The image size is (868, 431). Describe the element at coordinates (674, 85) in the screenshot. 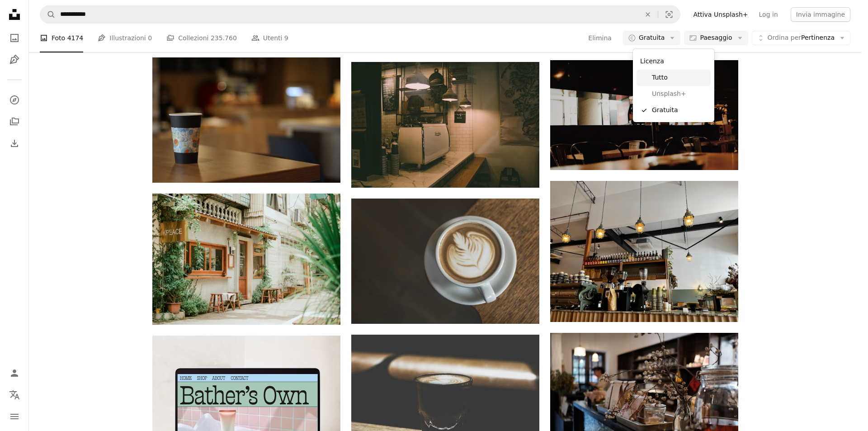

I see `div: Gratuita` at that location.